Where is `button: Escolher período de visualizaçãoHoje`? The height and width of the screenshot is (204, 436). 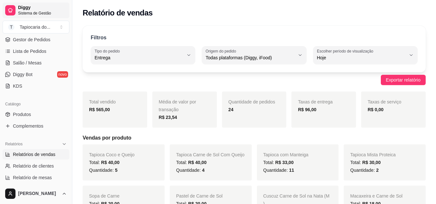 button: Escolher período de visualizaçãoHoje is located at coordinates (365, 55).